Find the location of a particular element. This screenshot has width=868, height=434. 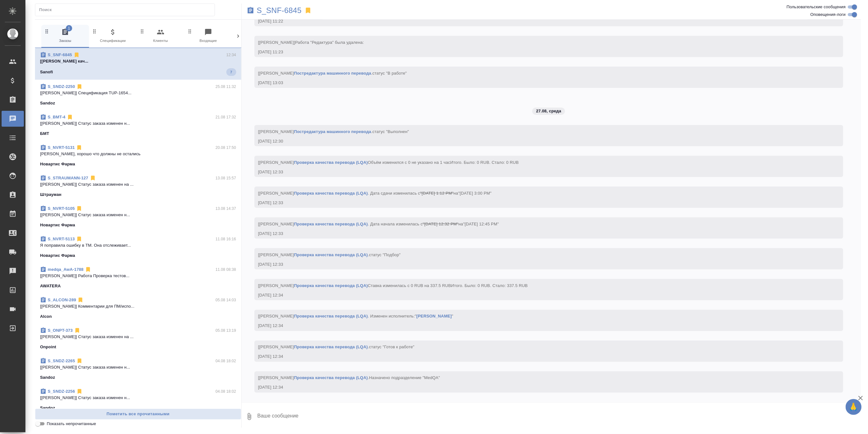

span: Показать непрочитанные is located at coordinates (71, 424).